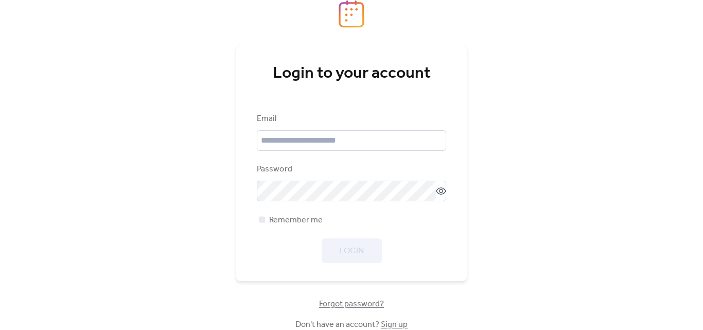 The width and height of the screenshot is (703, 330). I want to click on span: Remember me, so click(296, 220).